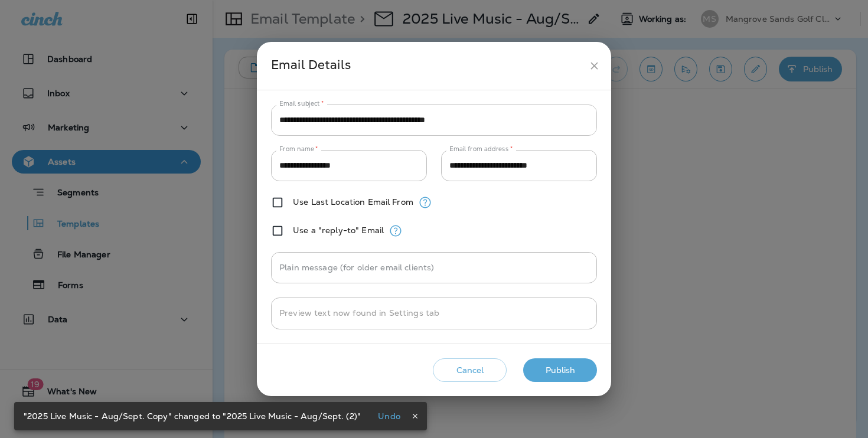  What do you see at coordinates (299, 149) in the screenshot?
I see `label: From name` at bounding box center [299, 149].